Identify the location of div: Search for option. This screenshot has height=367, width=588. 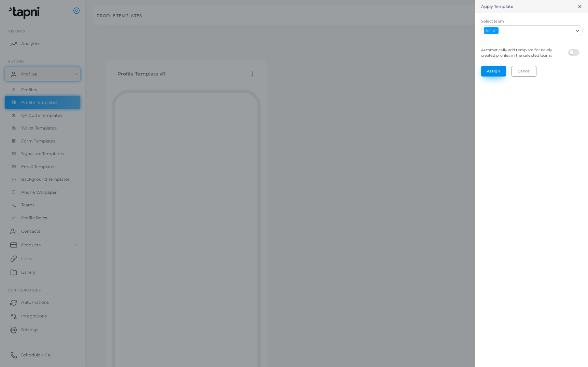
(531, 31).